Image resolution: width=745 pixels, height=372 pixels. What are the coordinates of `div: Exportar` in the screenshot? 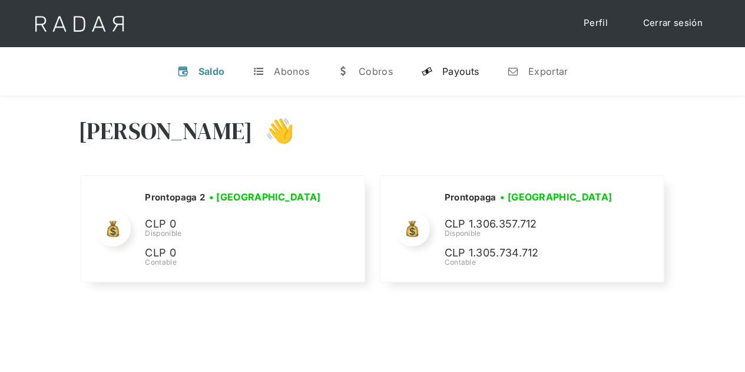 It's located at (548, 71).